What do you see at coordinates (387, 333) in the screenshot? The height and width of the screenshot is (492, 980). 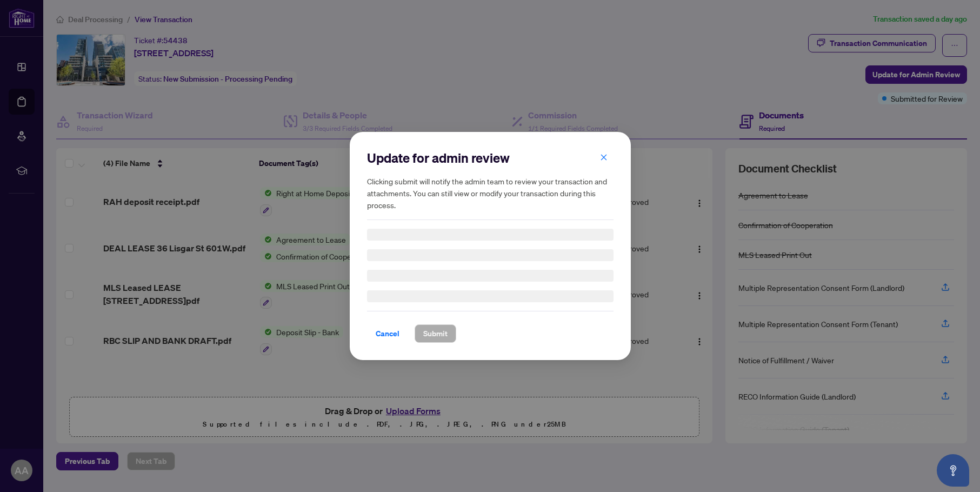 I see `button: Cancel` at bounding box center [387, 333].